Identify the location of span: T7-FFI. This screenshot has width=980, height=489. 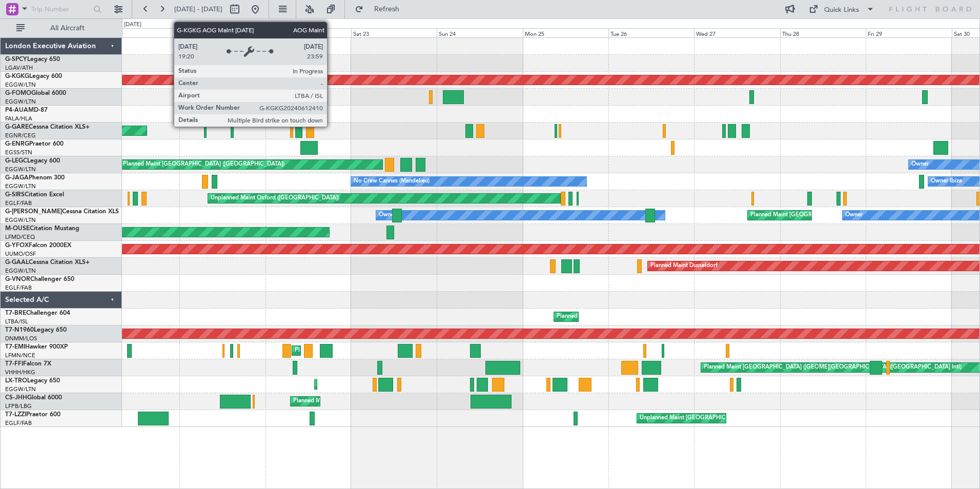
(14, 364).